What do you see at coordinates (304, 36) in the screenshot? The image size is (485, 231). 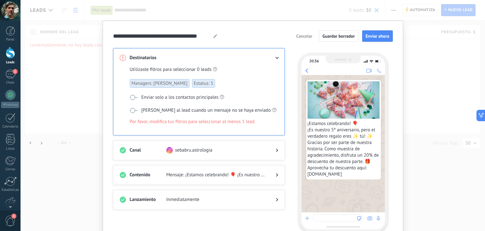 I see `span: Cancelar` at bounding box center [304, 36].